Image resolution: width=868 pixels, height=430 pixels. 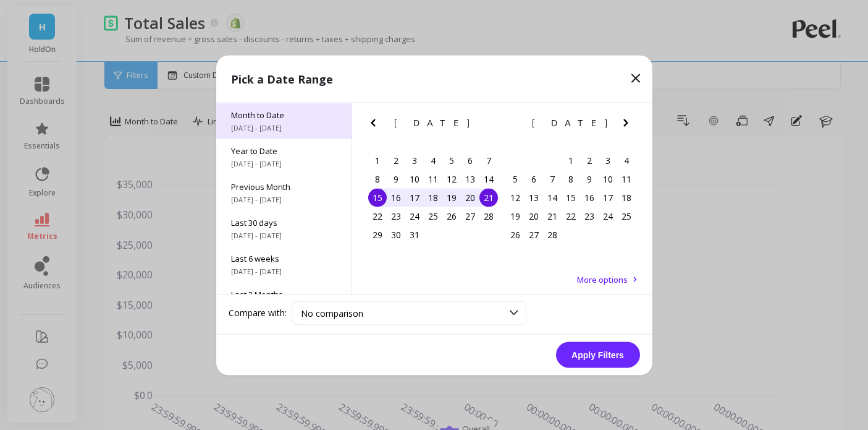 What do you see at coordinates (534, 197) in the screenshot?
I see `div: Choose Monday, February 13th, 2023` at bounding box center [534, 197].